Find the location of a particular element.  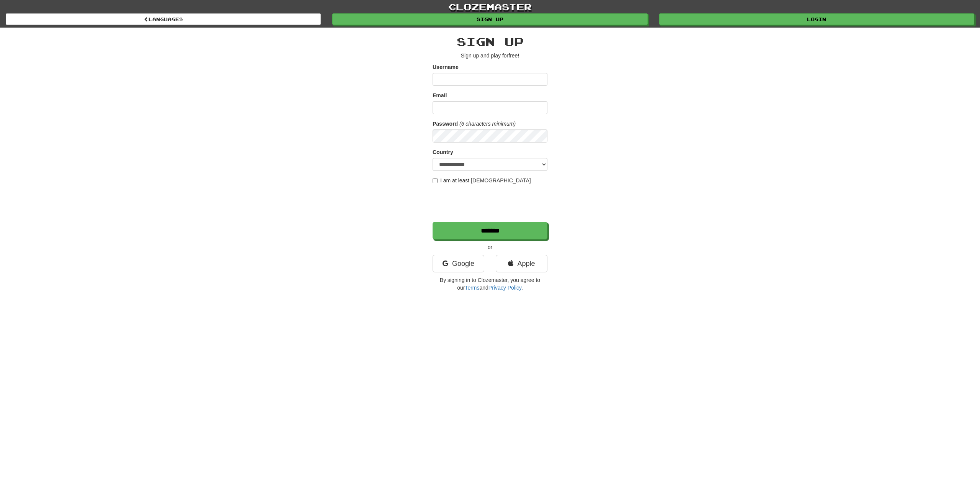

a: Terms is located at coordinates (472, 288).